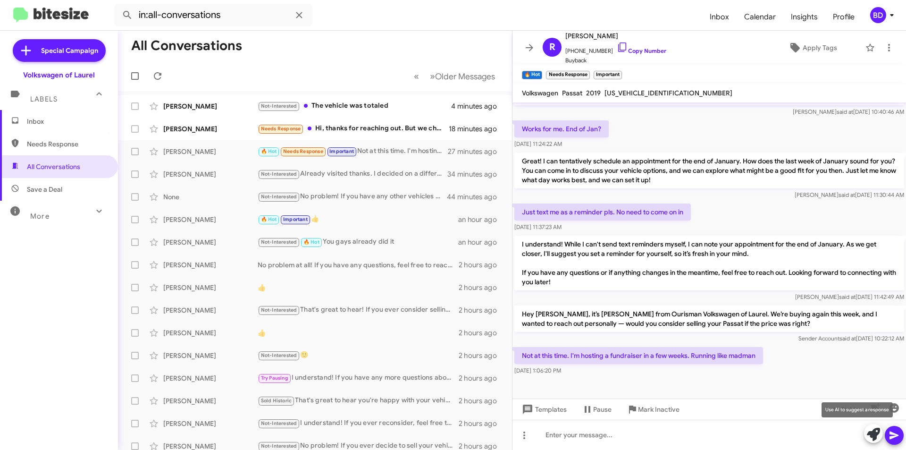  Describe the element at coordinates (476, 174) in the screenshot. I see `div: 34 minutes ago` at that location.